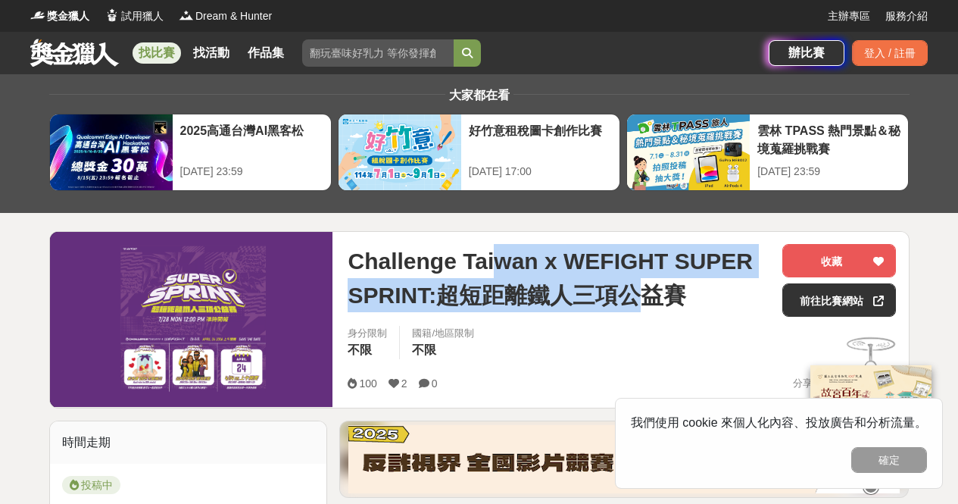 Image resolution: width=958 pixels, height=504 pixels. Describe the element at coordinates (479, 95) in the screenshot. I see `span: 大家都在看` at that location.